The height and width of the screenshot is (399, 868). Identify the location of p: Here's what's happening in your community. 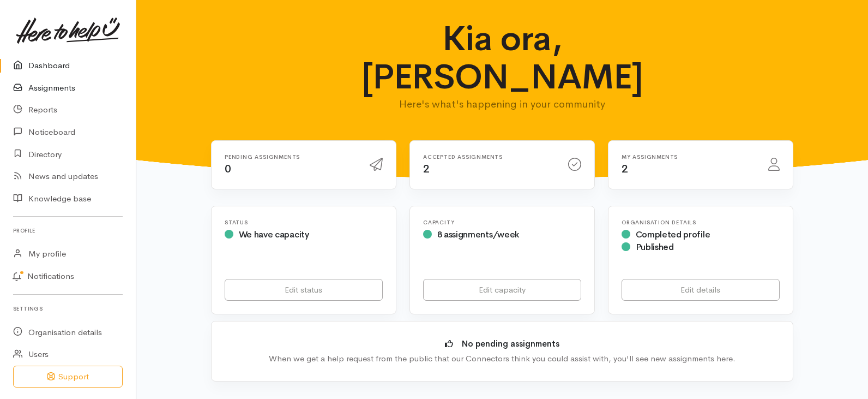
(502, 104).